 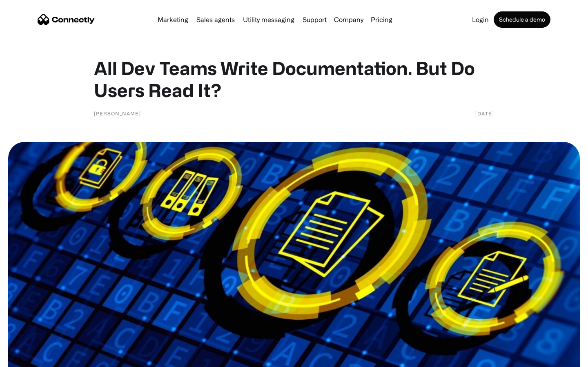 What do you see at coordinates (348, 19) in the screenshot?
I see `div: Company` at bounding box center [348, 19].